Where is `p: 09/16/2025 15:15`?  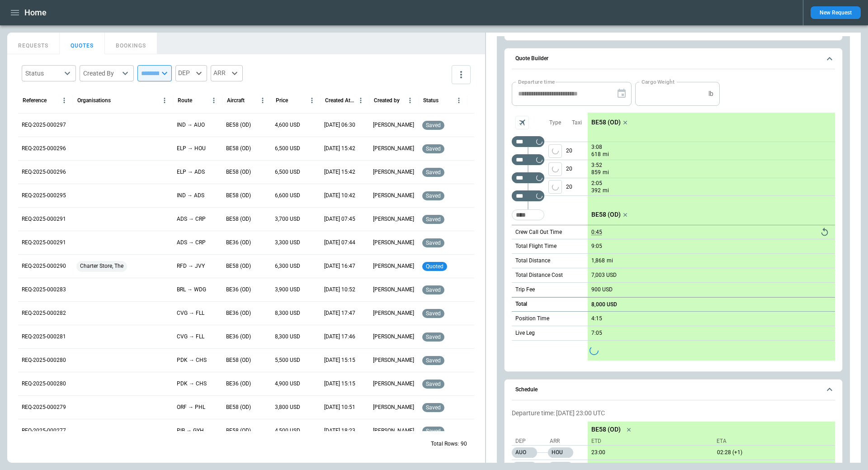
p: 09/16/2025 15:15 is located at coordinates (340, 360).